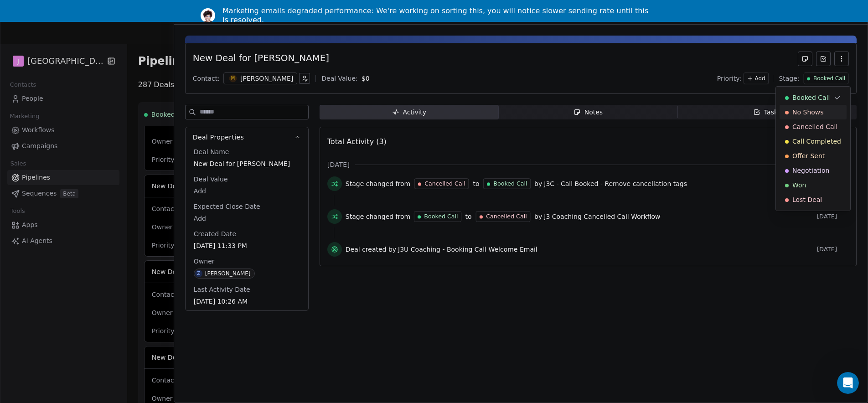 This screenshot has height=403, width=868. What do you see at coordinates (808, 156) in the screenshot?
I see `span: Offer Sent` at bounding box center [808, 156].